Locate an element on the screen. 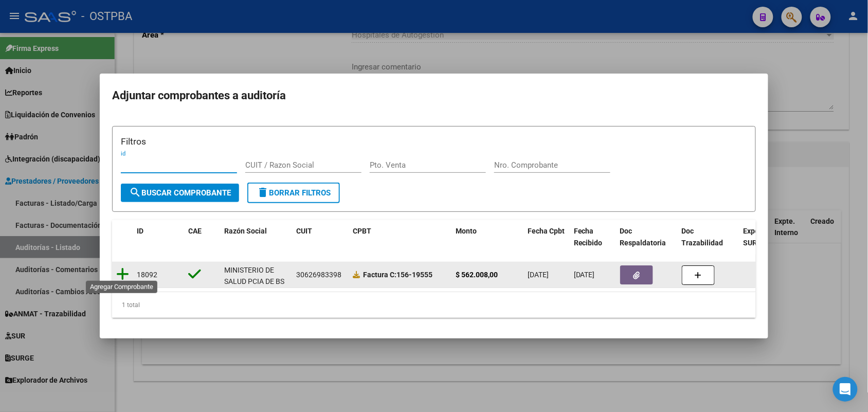 Image resolution: width=868 pixels, height=412 pixels. h3: Filtros is located at coordinates (434, 142).